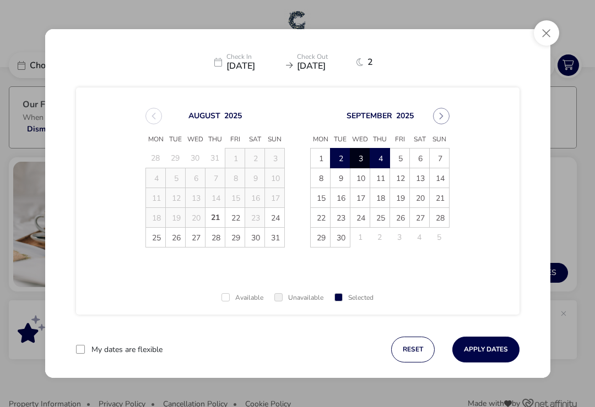  I want to click on span: Sun, so click(275, 140).